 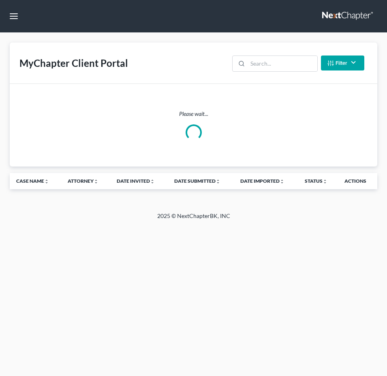 What do you see at coordinates (198, 181) in the screenshot?
I see `a: Date Submittedunfold_more` at bounding box center [198, 181].